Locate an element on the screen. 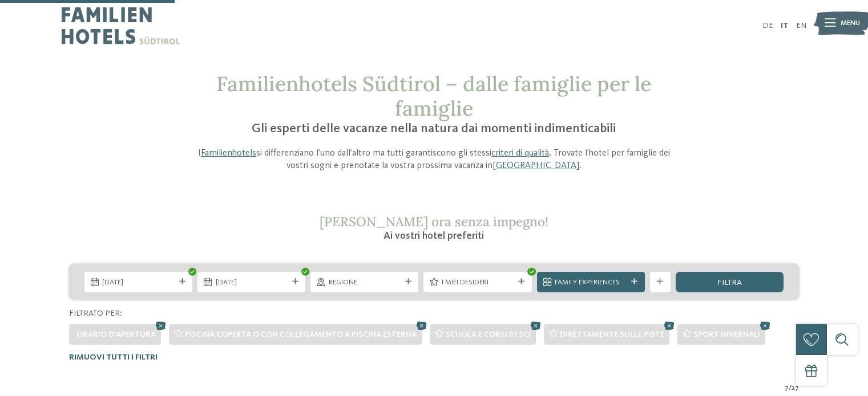 This screenshot has height=396, width=868. span: Familienhotels Südtirol – dalle famiglie per le famiglie is located at coordinates (434, 96).